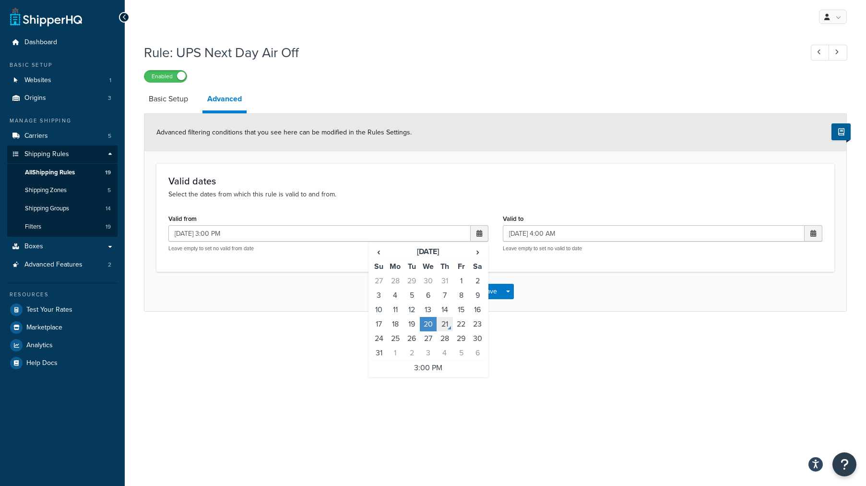 The image size is (866, 486). Describe the element at coordinates (396, 338) in the screenshot. I see `td: 25` at that location.